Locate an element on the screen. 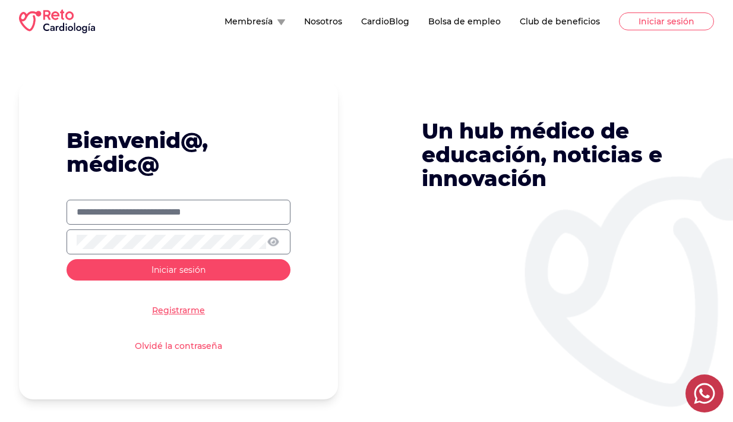 This screenshot has width=733, height=422. button: Membresía is located at coordinates (255, 21).